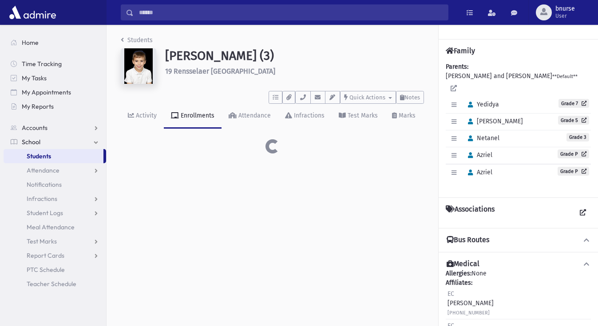  I want to click on a: Activity, so click(142, 116).